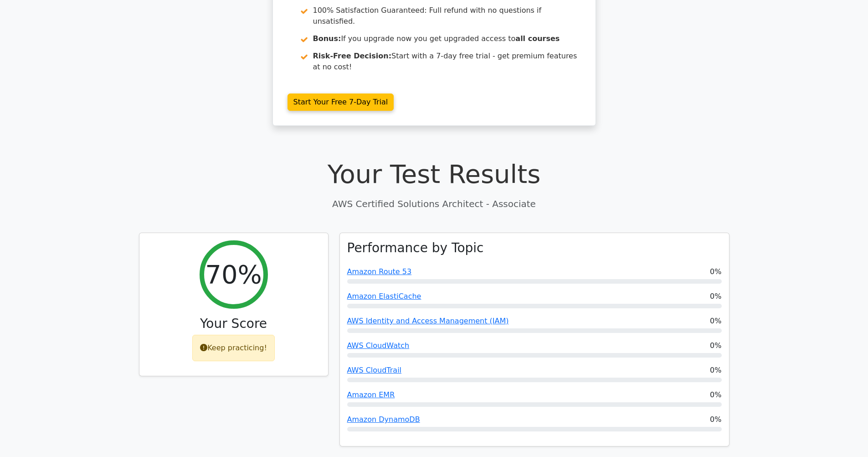 Image resolution: width=868 pixels, height=457 pixels. What do you see at coordinates (380, 271) in the screenshot?
I see `a: Amazon Route 53` at bounding box center [380, 271].